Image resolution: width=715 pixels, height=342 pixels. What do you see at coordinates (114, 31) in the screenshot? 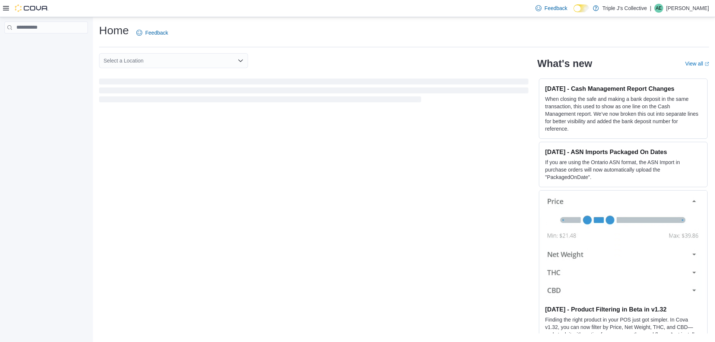
I see `h1: Home` at bounding box center [114, 31].